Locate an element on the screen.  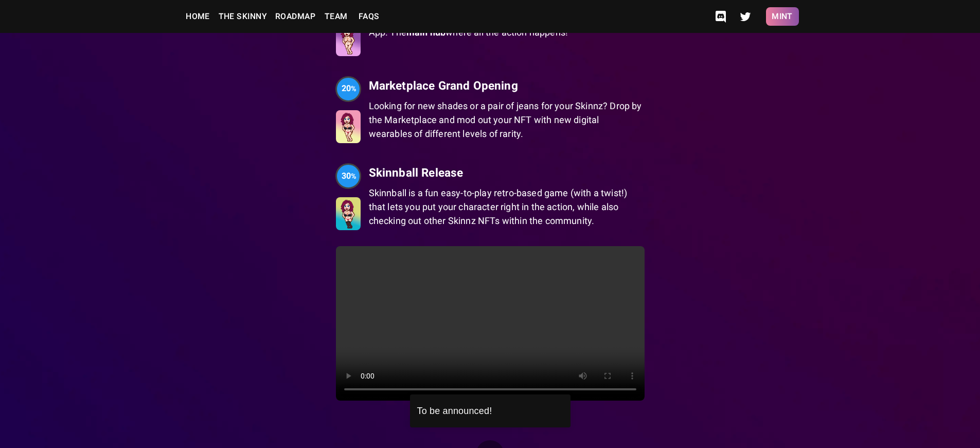
h6: Skinnball Release is located at coordinates (507, 172).